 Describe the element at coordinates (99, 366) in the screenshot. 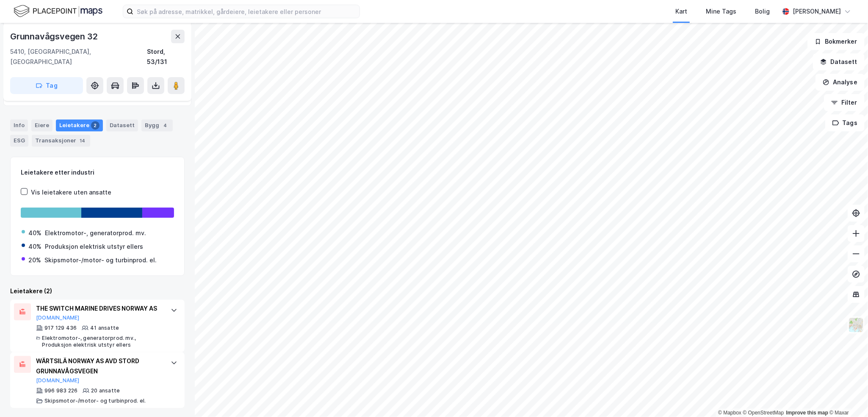

I see `div: WÄRTSILÄ NORWAY AS AVD STORD GRUNNAVÅGSVEGEN` at that location.